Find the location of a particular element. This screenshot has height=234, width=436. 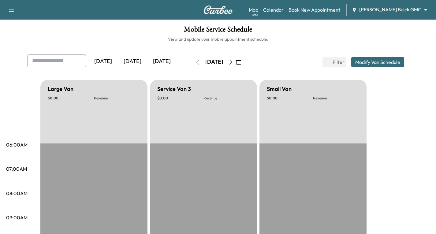

h5: Small Van is located at coordinates (279, 89).